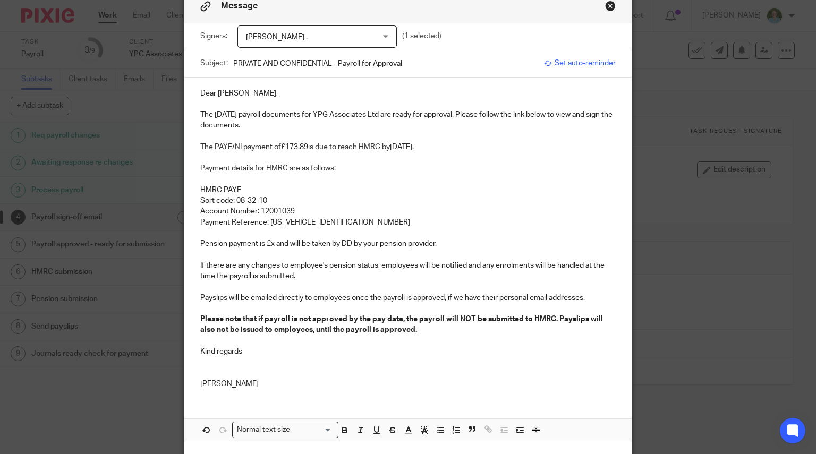  What do you see at coordinates (408, 190) in the screenshot?
I see `p: HMRC PAYE` at bounding box center [408, 190].